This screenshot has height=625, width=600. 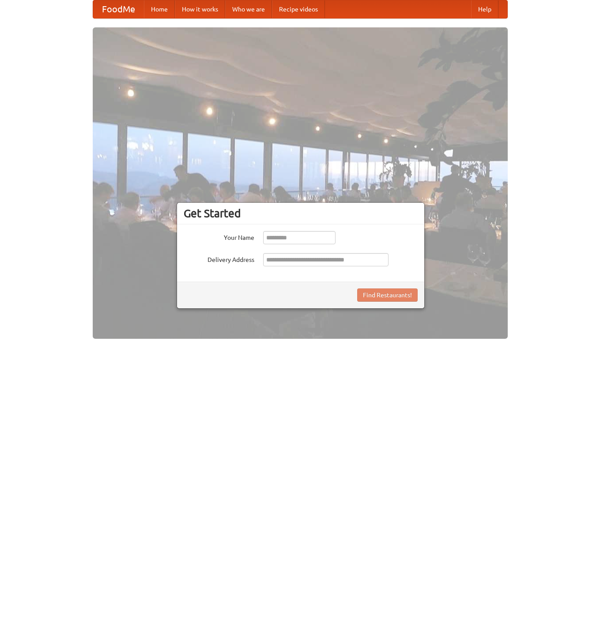 What do you see at coordinates (485, 9) in the screenshot?
I see `a: Help` at bounding box center [485, 9].